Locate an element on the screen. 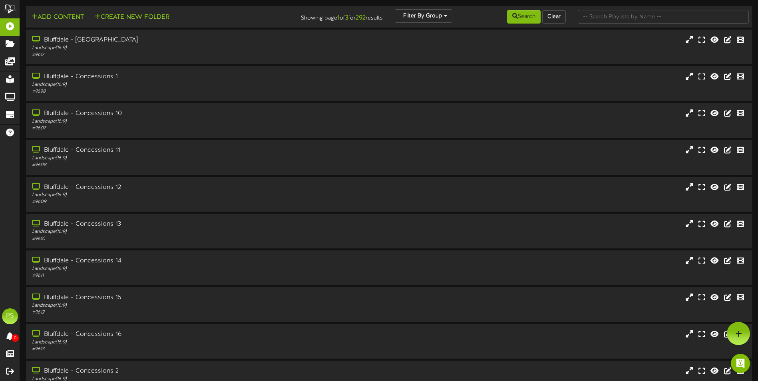  div: # 9612 is located at coordinates (177, 312).